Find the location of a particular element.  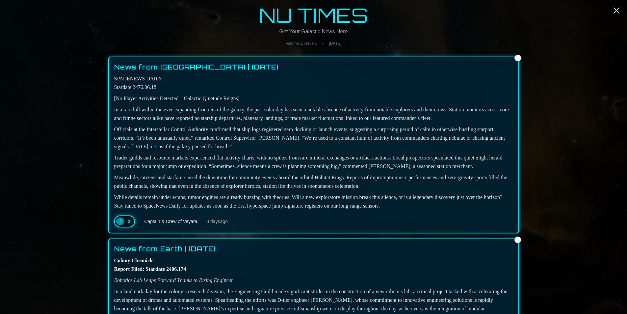

span: Captain & Crew of Veyara is located at coordinates (171, 221).